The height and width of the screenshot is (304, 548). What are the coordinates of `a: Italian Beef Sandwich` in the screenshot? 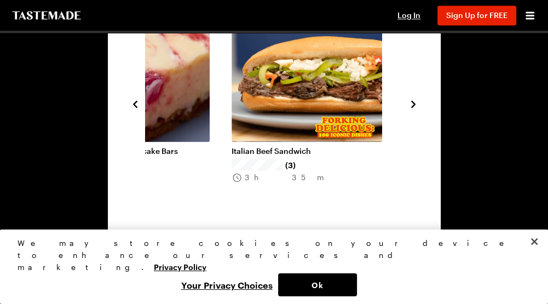 It's located at (307, 151).